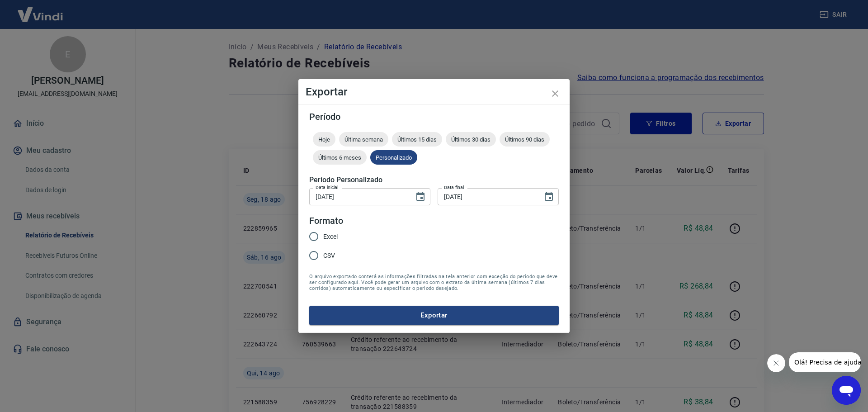  I want to click on div: Última semana, so click(364, 139).